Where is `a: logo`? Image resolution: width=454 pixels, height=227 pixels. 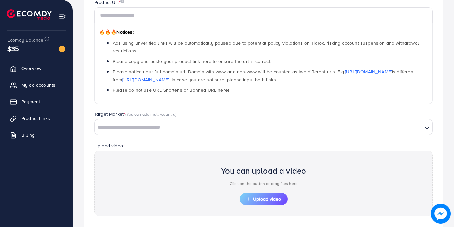 a: logo is located at coordinates (29, 14).